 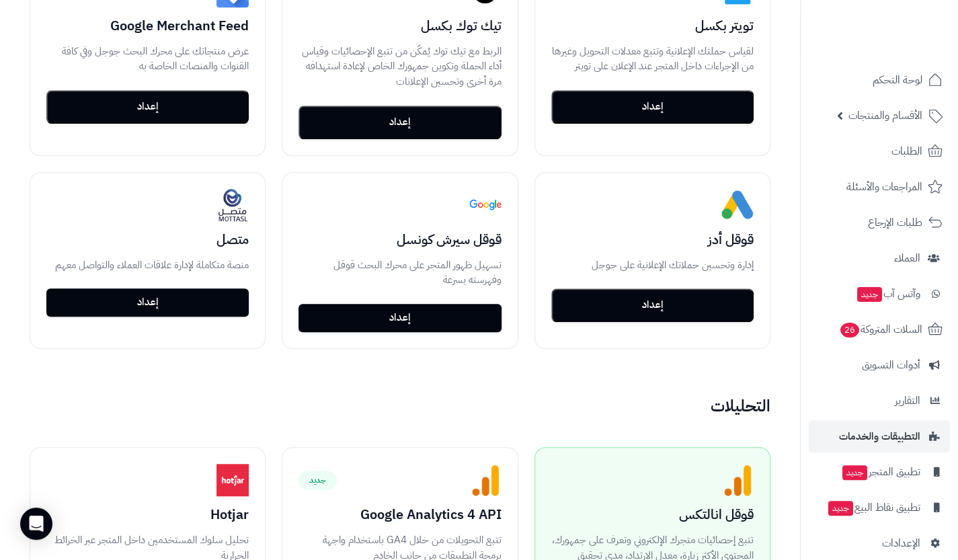 What do you see at coordinates (652, 514) in the screenshot?
I see `h3: قوقل انالتكس` at bounding box center [652, 514].